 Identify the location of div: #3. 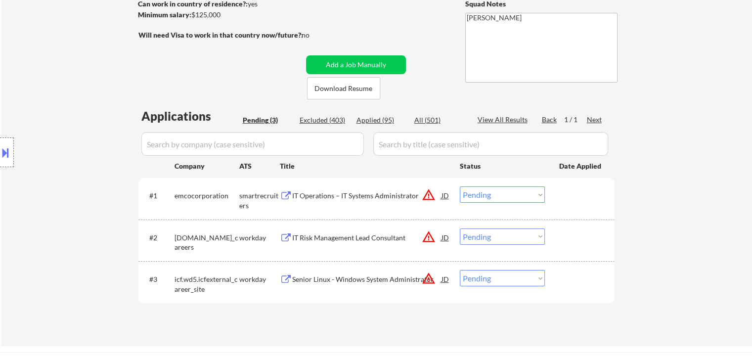
(158, 279).